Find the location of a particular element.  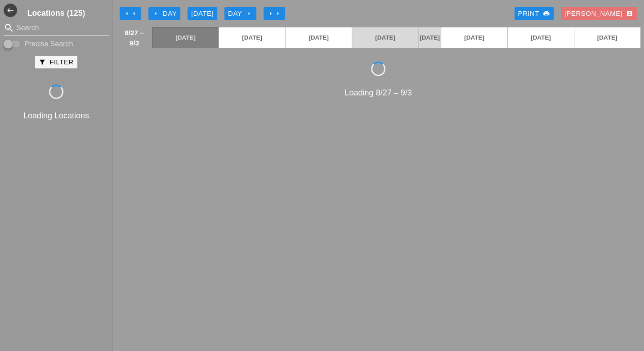

i: filter_alt is located at coordinates (42, 62).